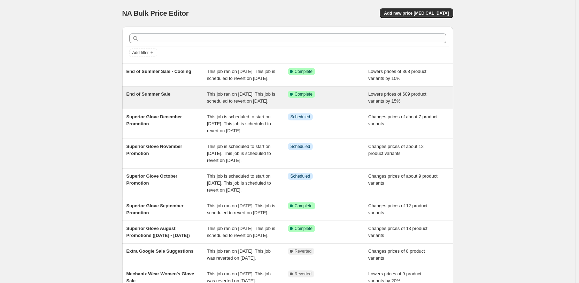 Image resolution: width=579 pixels, height=283 pixels. What do you see at coordinates (397, 254) in the screenshot?
I see `span: Changes prices of 8 product variants` at bounding box center [397, 254].